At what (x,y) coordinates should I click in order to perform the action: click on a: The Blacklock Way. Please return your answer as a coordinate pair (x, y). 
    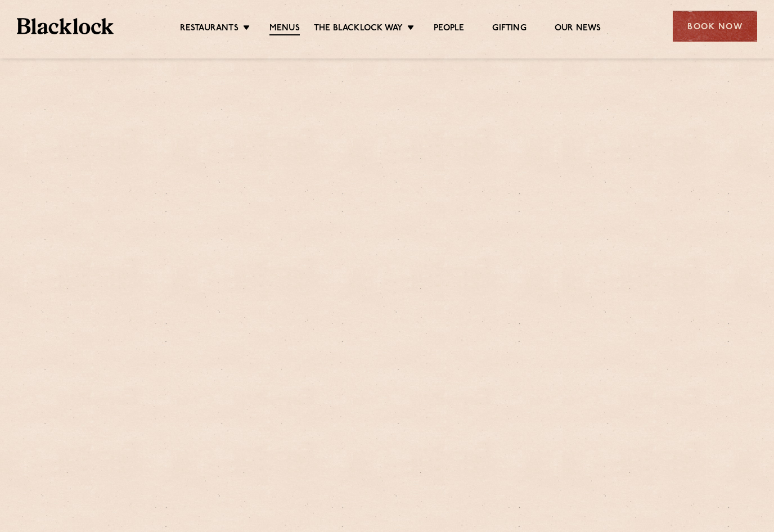
    Looking at the image, I should click on (358, 29).